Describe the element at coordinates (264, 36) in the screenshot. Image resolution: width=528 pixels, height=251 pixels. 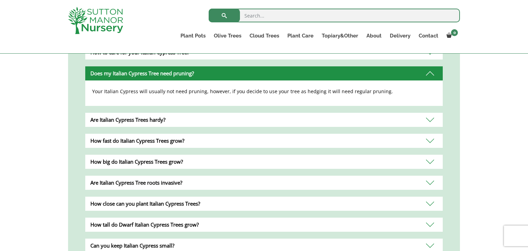
I see `a: Cloud Trees` at that location.